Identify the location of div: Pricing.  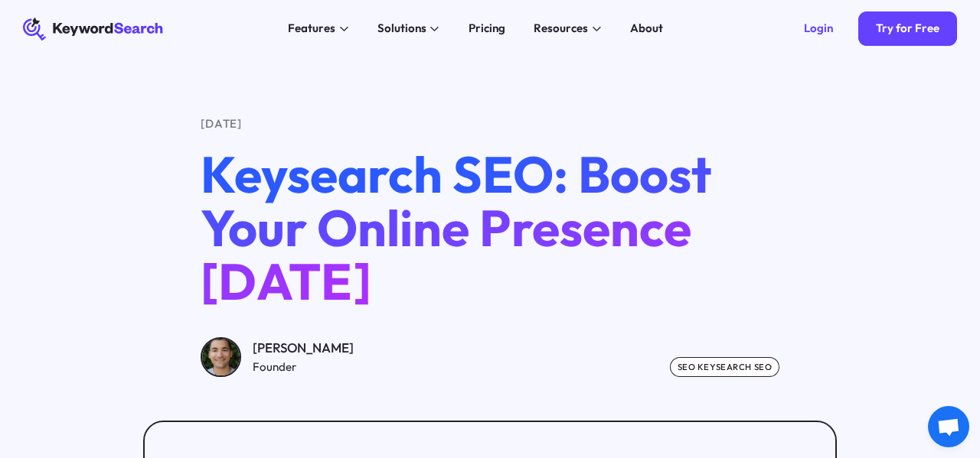
(487, 28).